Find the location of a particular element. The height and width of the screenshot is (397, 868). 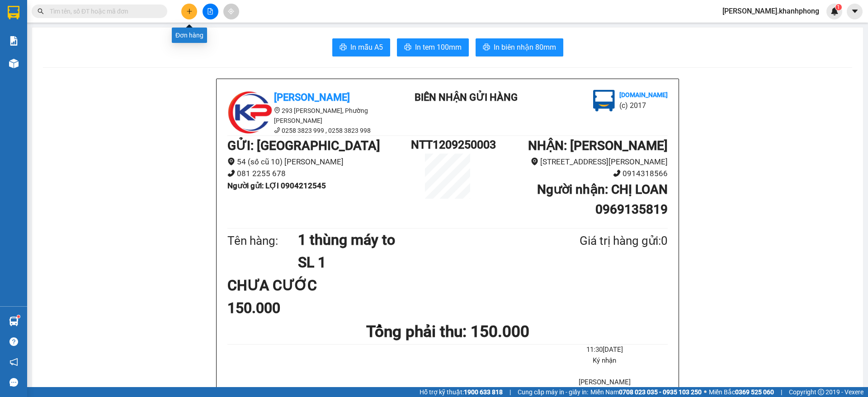

b: Người gửi : LỢI 0904212545 is located at coordinates (276, 185).